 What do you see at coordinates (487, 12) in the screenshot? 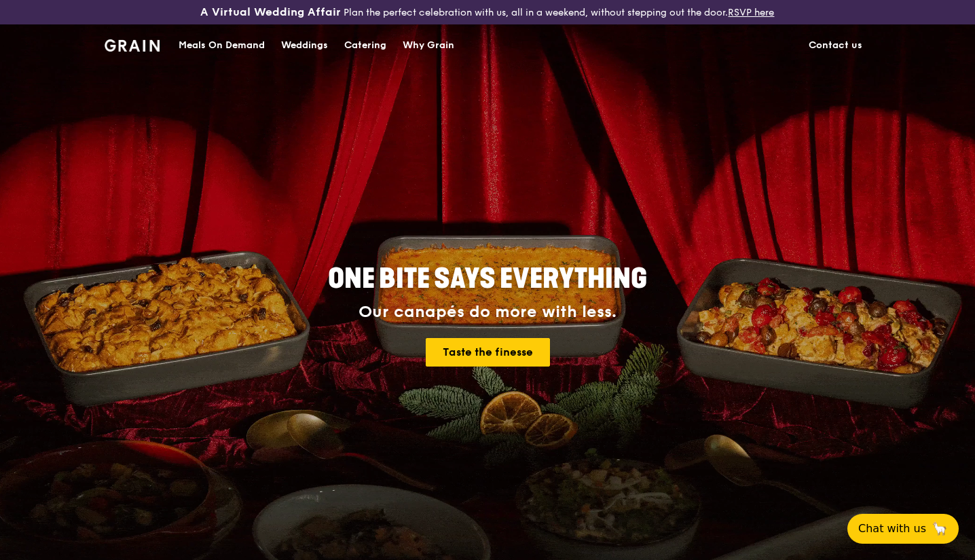
I see `div: Plan the perfect celebration with us, all in a weekend, without stepping out the door.` at bounding box center [487, 12].